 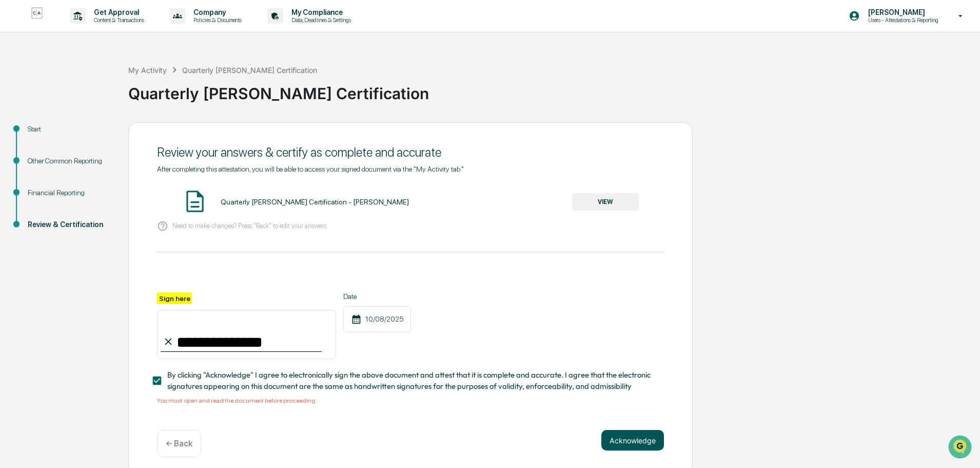 I want to click on span: Attestations, so click(x=106, y=135).